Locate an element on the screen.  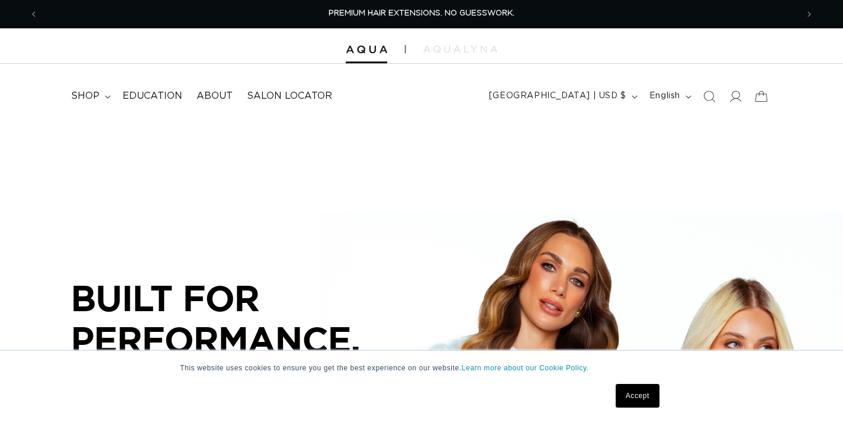
button: Next announcement is located at coordinates (809, 14).